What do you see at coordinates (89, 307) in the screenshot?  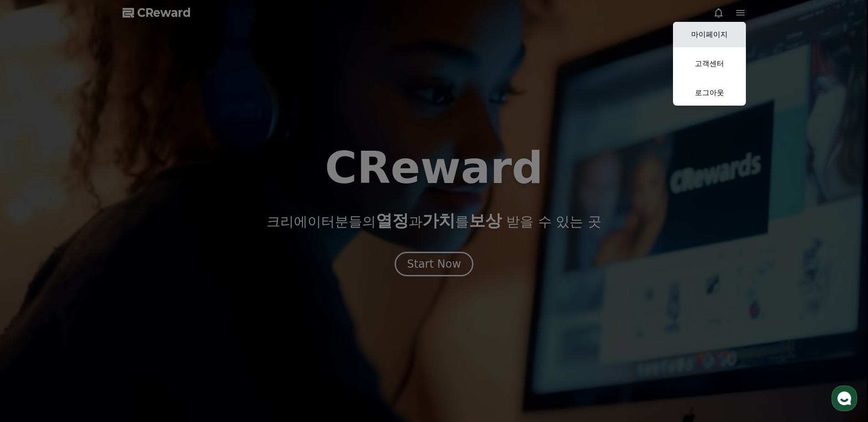 I see `span: 대화` at bounding box center [89, 307].